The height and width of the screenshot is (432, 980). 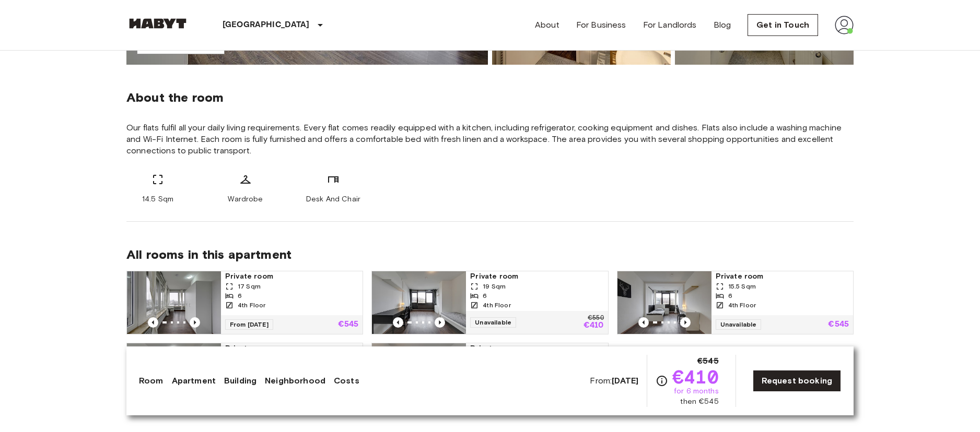 What do you see at coordinates (735, 303) in the screenshot?
I see `a: Marketing picture of unit DE-09-010-03MPrevious imagePrevious imagePrivate room15.5 Sqm64th Floor...` at bounding box center [735, 303].